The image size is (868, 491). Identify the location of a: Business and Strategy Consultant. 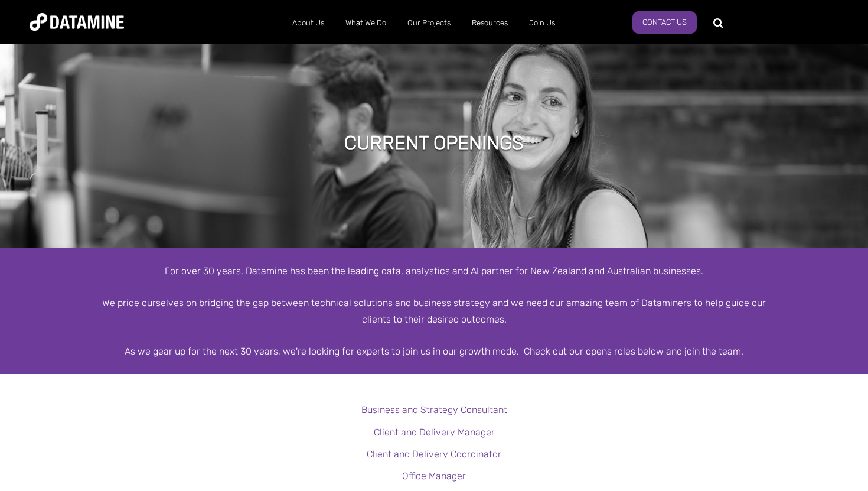
(434, 410).